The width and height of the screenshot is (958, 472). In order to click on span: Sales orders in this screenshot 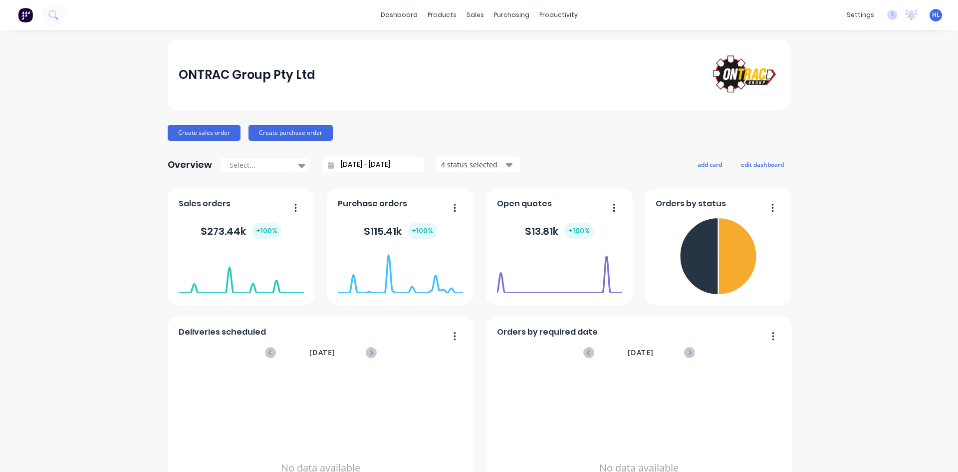, I will do `click(205, 204)`.